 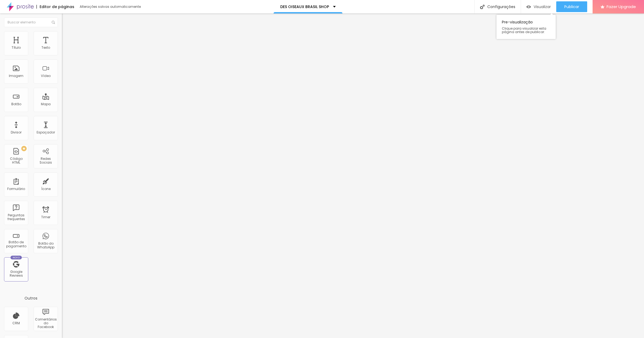 I want to click on div: Botão do WhatsApp, so click(x=45, y=246).